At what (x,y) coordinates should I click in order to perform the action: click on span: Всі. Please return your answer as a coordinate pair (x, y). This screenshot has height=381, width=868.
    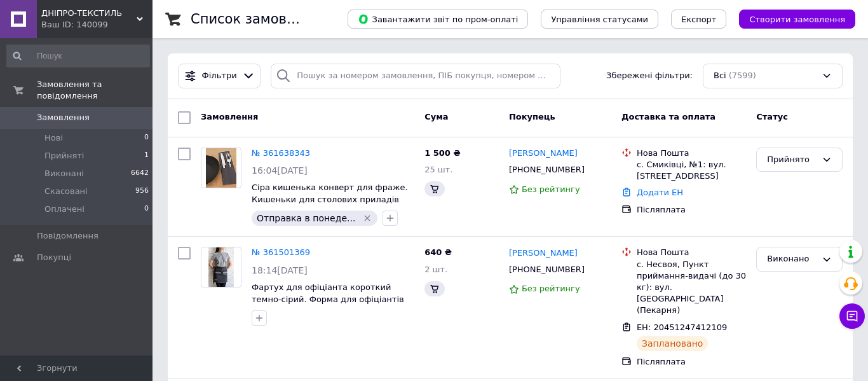
    Looking at the image, I should click on (720, 76).